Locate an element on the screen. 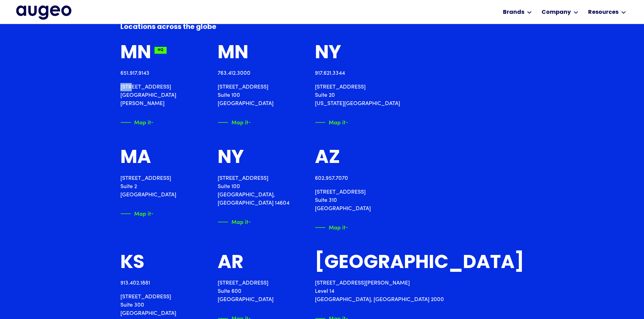  div: Company is located at coordinates (556, 12).